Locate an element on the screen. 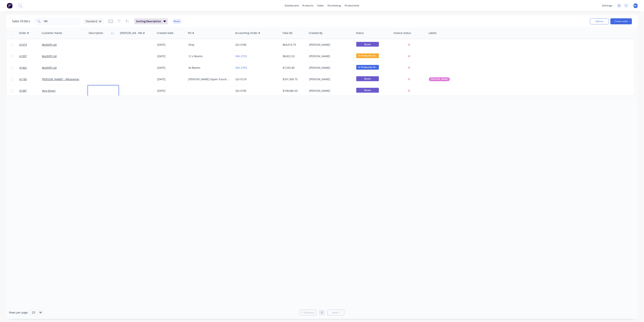  a: 41387 is located at coordinates (31, 91).